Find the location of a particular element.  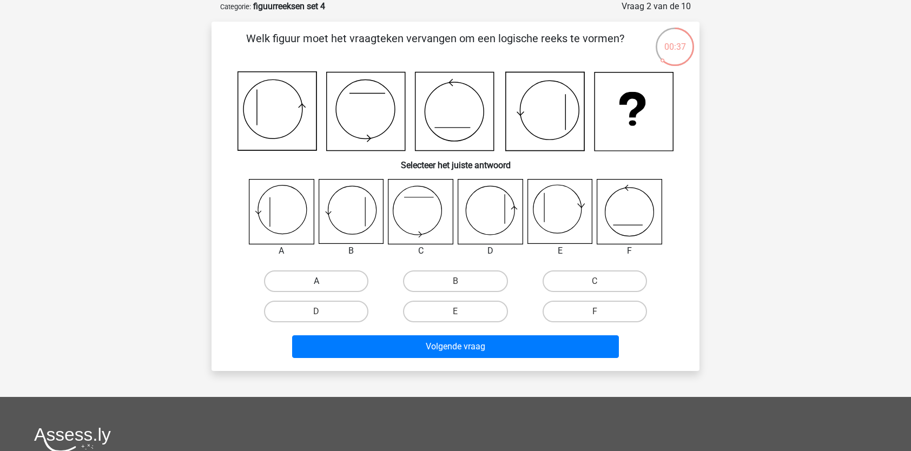

small: Categorie: is located at coordinates (235, 6).